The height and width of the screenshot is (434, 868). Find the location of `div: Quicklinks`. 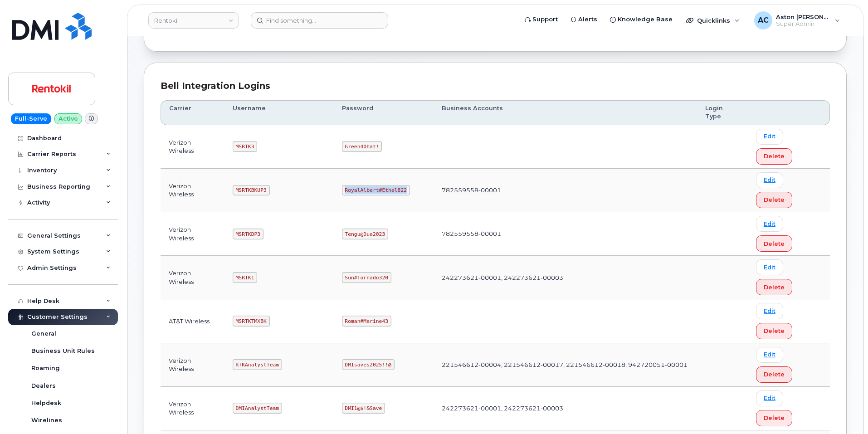

div: Quicklinks is located at coordinates (713, 21).